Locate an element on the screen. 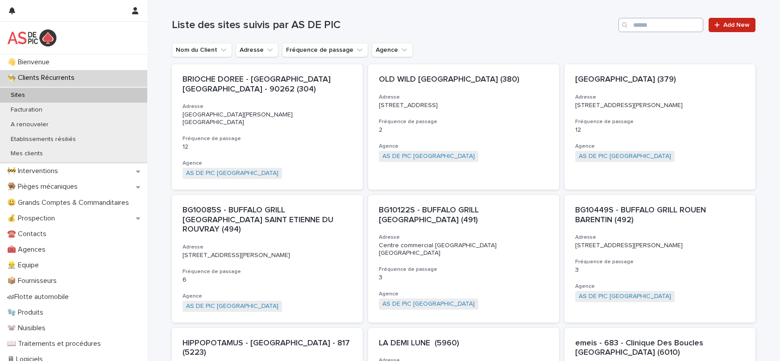  a: Add New is located at coordinates (732, 25).